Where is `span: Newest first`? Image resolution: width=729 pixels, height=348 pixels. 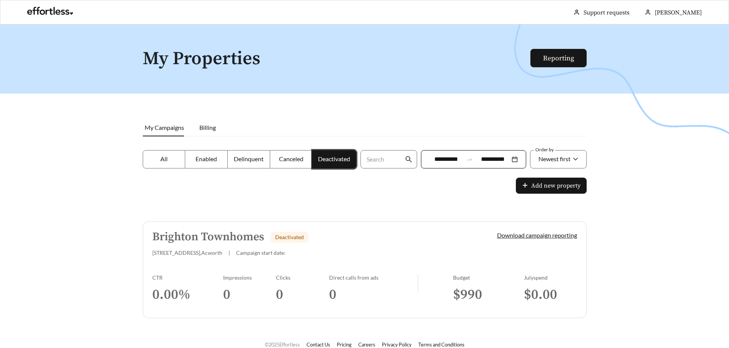
span: Newest first is located at coordinates (554, 159).